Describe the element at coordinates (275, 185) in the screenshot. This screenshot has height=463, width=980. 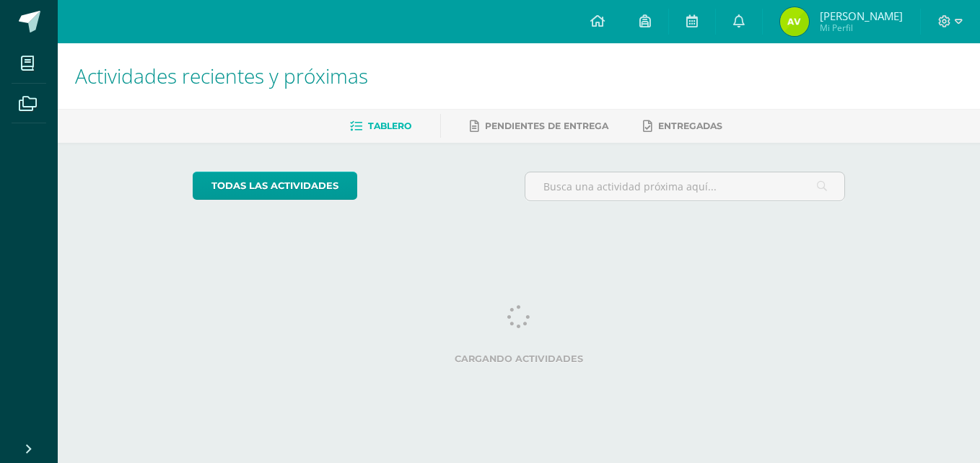
I see `a: todas las Actividades` at that location.